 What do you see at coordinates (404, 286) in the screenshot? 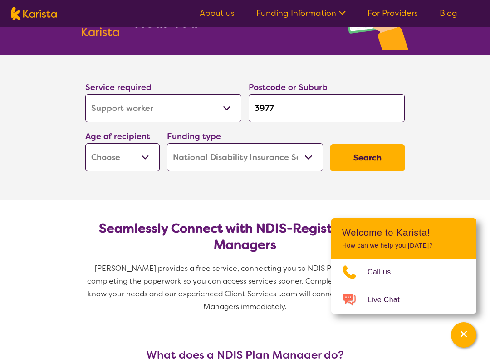
I see `ul: Choose channel` at bounding box center [404, 286].